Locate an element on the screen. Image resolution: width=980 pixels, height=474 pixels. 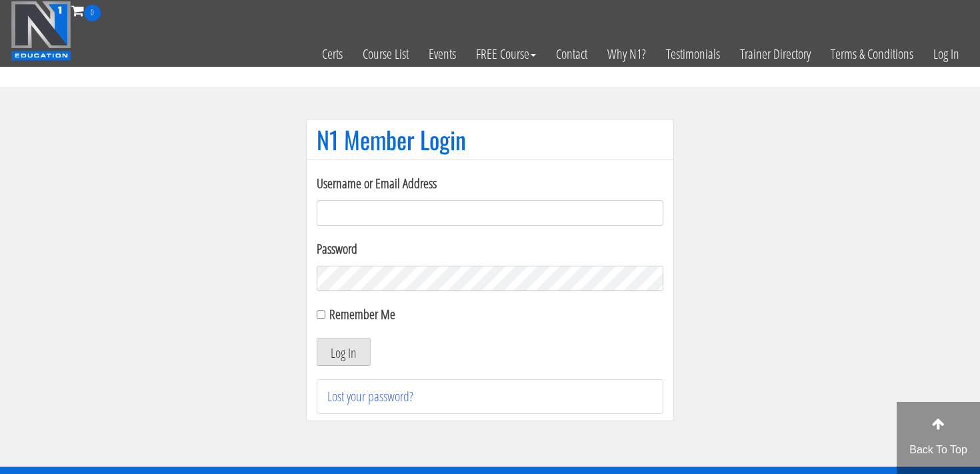
label: Remember Me is located at coordinates (362, 314).